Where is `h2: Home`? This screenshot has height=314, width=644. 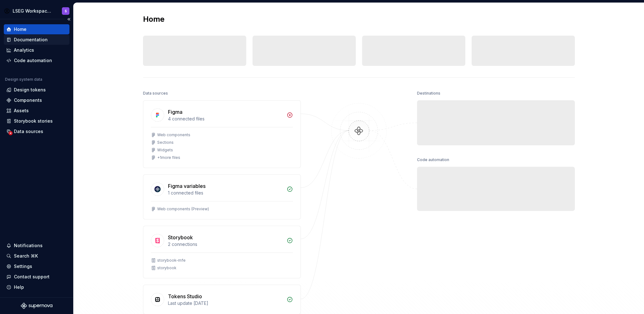
h2: Home is located at coordinates (154, 19).